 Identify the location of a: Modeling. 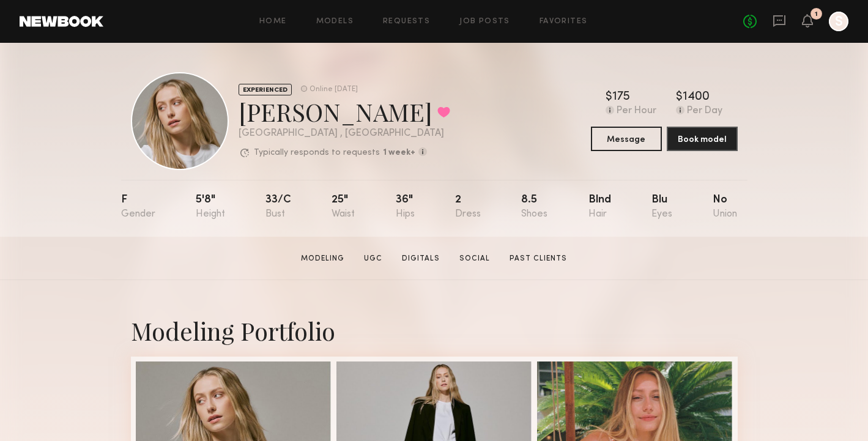
(323, 258).